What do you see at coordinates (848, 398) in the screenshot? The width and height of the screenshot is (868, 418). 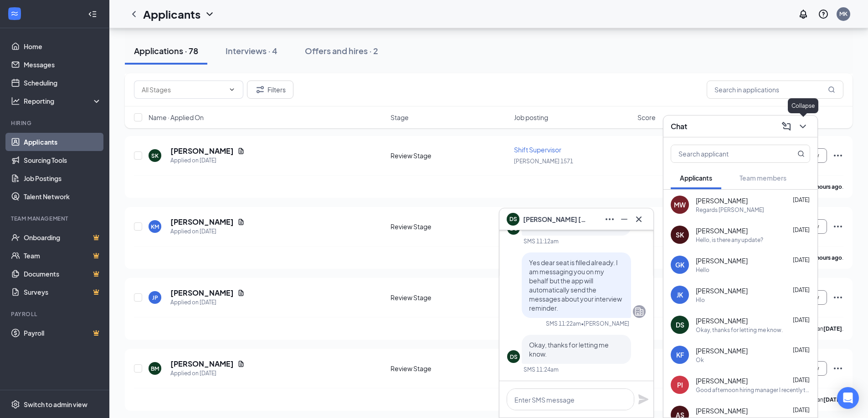 I see `div: Open Intercom Messenger` at bounding box center [848, 398].